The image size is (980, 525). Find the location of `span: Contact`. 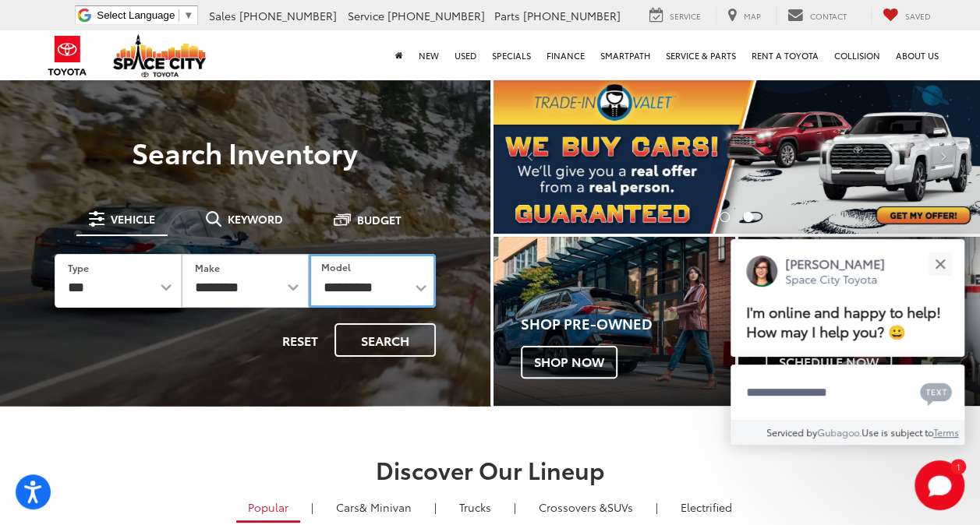

span: Contact is located at coordinates (828, 16).